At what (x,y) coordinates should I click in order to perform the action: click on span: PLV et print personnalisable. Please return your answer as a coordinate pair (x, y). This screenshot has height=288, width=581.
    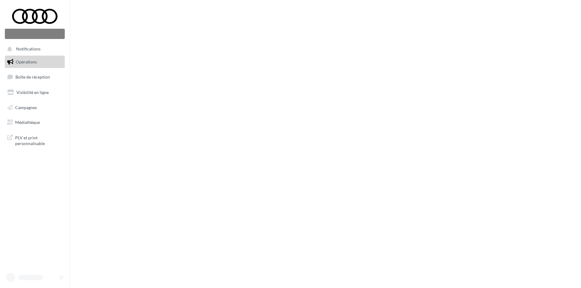
    Looking at the image, I should click on (39, 140).